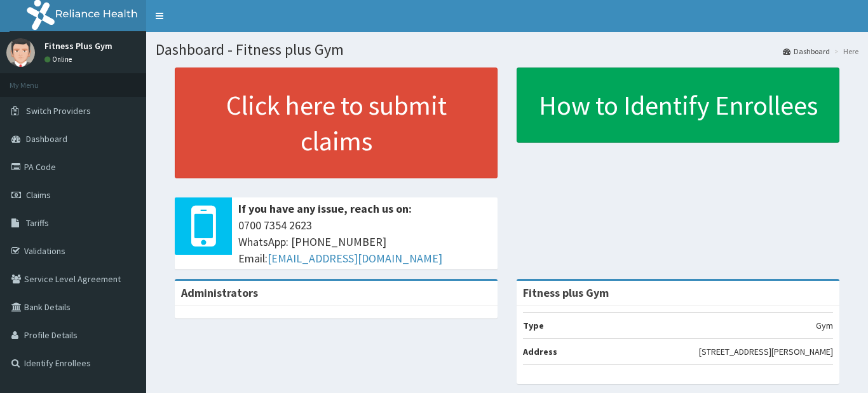 Image resolution: width=868 pixels, height=393 pixels. What do you see at coordinates (59, 111) in the screenshot?
I see `span: Switch Providers` at bounding box center [59, 111].